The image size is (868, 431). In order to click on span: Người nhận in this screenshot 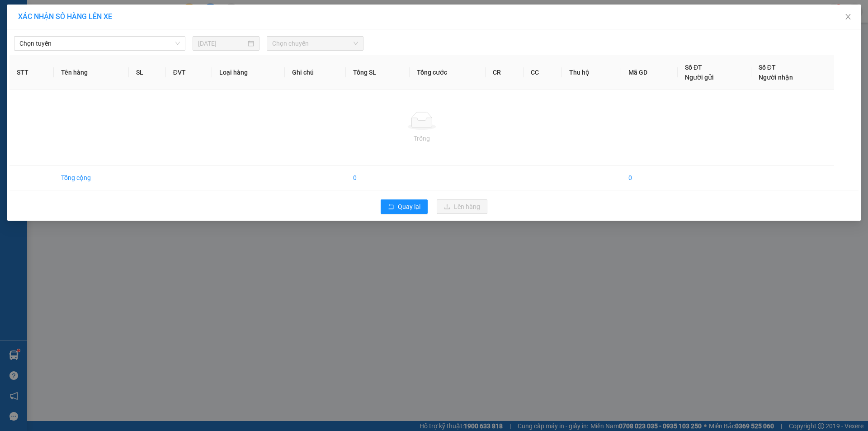, I will do `click(776, 78)`.